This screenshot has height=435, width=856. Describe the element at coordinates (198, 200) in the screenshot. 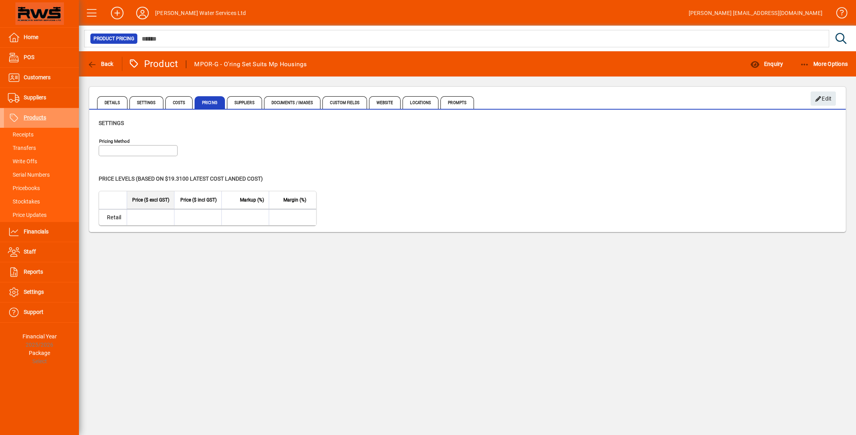

I see `span: Price ($ incl GST)` at that location.